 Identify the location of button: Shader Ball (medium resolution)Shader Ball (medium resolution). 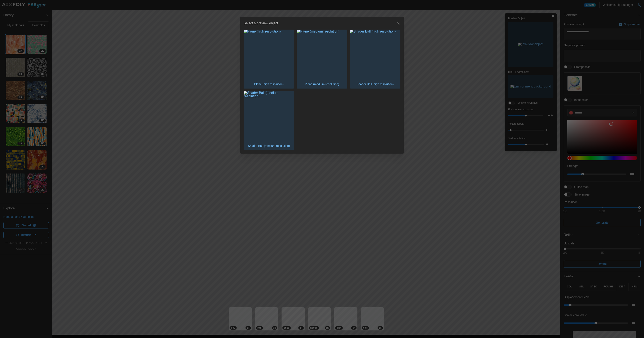
(268, 121).